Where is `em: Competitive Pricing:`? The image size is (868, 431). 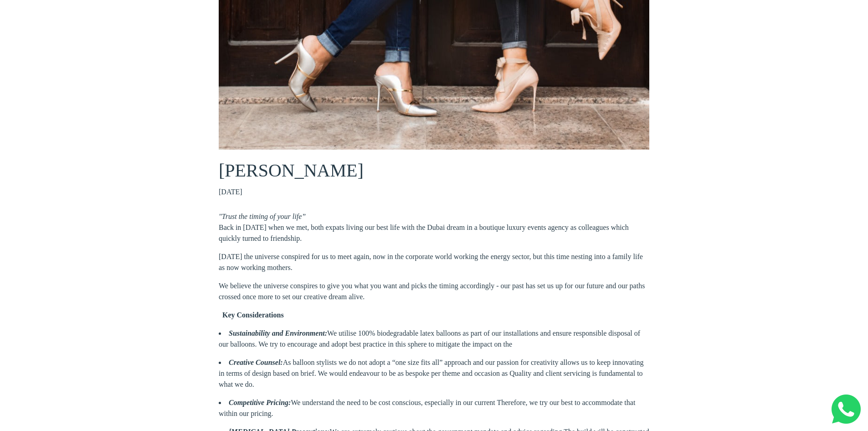 em: Competitive Pricing: is located at coordinates (259, 402).